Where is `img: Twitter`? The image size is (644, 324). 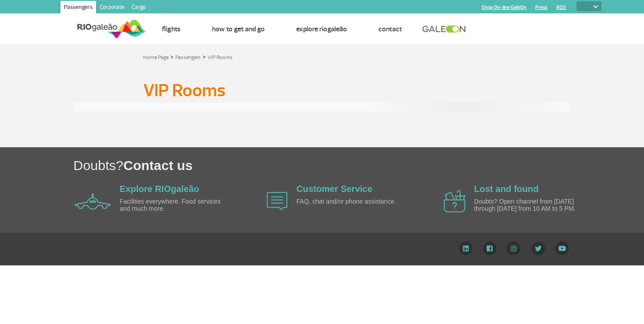 img: Twitter is located at coordinates (538, 248).